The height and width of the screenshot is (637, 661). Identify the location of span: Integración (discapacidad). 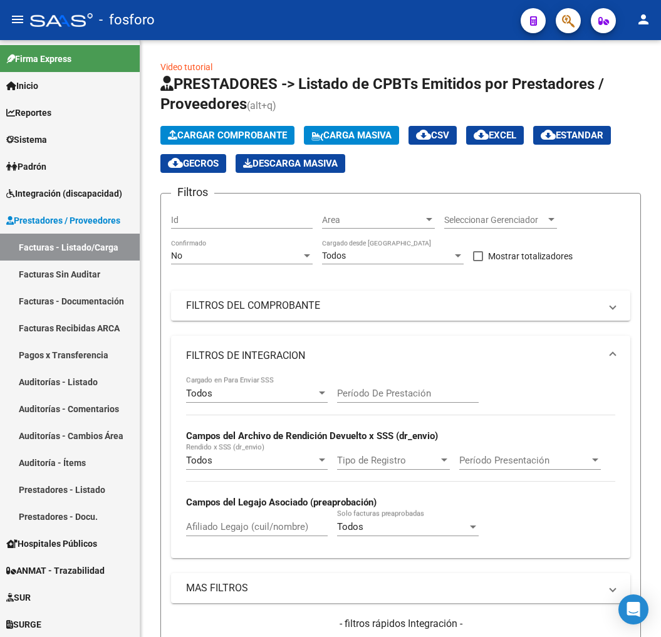
(64, 194).